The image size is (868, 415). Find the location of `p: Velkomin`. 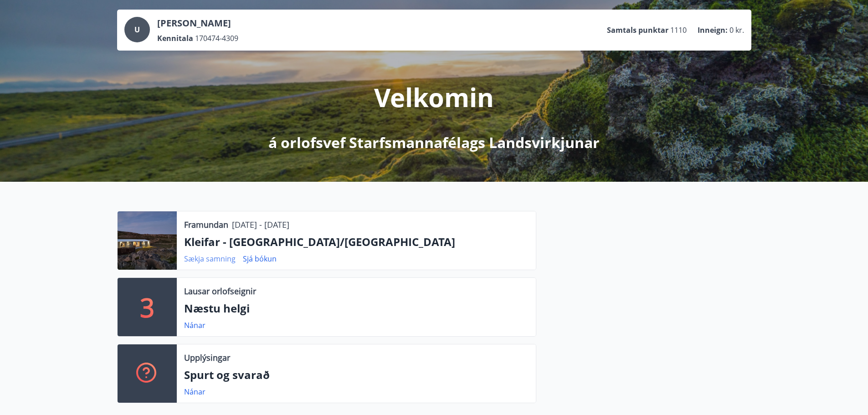

p: Velkomin is located at coordinates (434, 97).